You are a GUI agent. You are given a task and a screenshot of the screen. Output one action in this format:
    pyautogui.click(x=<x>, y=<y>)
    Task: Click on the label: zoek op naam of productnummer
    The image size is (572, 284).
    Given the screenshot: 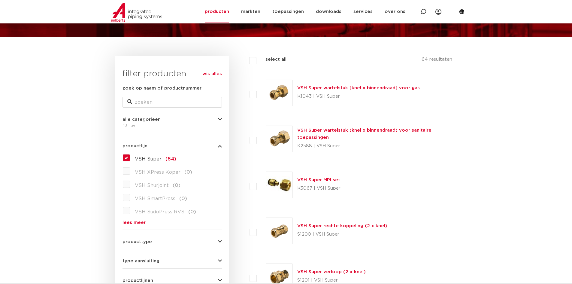 What is the action you would take?
    pyautogui.click(x=162, y=88)
    